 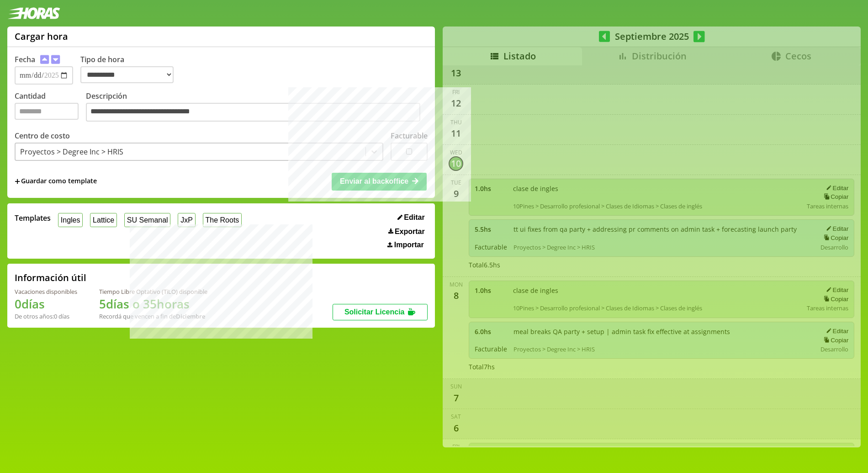 I want to click on input: Cantidad, so click(x=46, y=111).